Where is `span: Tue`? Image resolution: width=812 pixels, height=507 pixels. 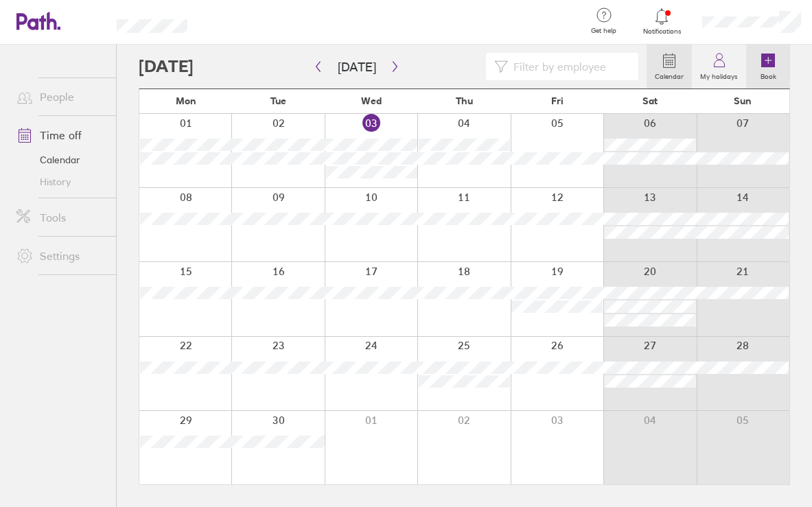 span: Tue is located at coordinates (277, 101).